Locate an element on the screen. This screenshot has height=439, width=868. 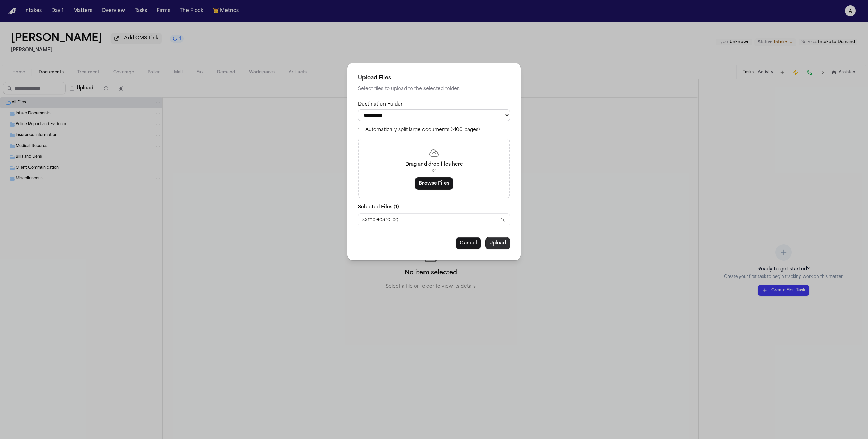
label: Automatically split large documents (>100 pages) is located at coordinates (423, 130).